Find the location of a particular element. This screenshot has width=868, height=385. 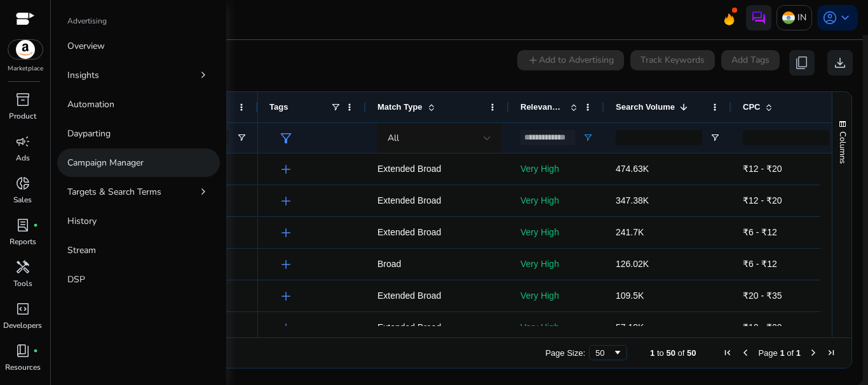

span: keyboard_arrow_down is located at coordinates (845, 18).